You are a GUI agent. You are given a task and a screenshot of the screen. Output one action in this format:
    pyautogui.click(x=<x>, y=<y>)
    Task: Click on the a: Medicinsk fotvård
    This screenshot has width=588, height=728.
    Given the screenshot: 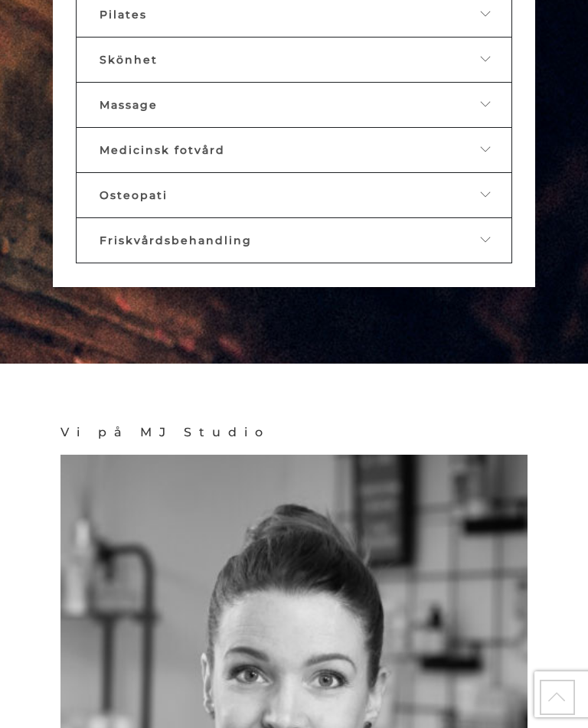 What is the action you would take?
    pyautogui.click(x=294, y=150)
    